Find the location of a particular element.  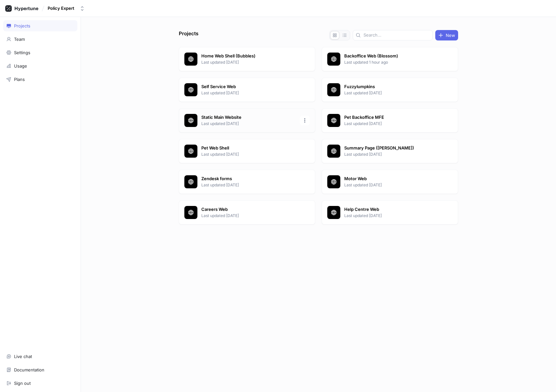

p: Fuzzylumpkins is located at coordinates (391, 87).